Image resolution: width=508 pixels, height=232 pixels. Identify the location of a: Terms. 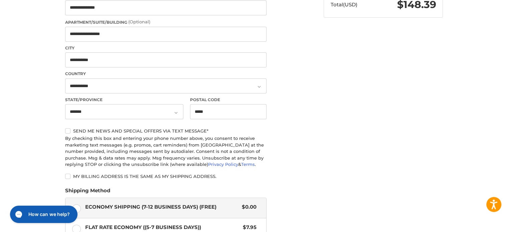
(248, 164).